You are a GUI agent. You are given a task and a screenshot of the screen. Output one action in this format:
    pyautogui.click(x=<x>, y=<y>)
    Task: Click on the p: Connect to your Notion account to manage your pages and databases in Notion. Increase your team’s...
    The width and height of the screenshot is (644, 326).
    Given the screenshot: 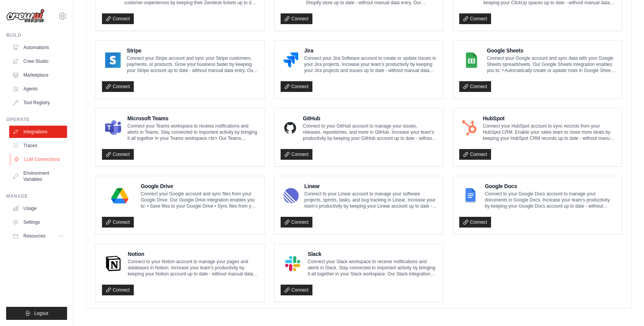 What is the action you would take?
    pyautogui.click(x=193, y=268)
    